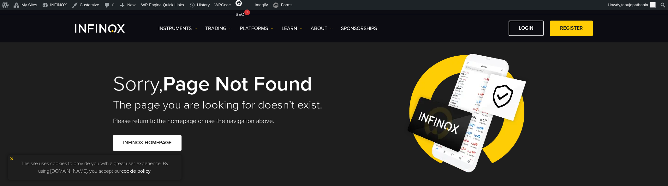 The image size is (668, 186). What do you see at coordinates (240, 14) in the screenshot?
I see `span: SEO` at bounding box center [240, 14].